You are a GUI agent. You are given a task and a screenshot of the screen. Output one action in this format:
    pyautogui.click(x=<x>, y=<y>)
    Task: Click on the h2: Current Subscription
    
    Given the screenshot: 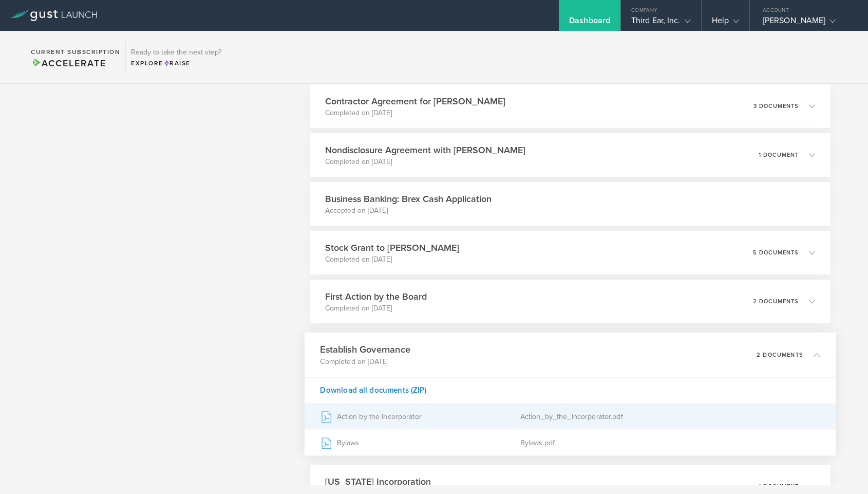 What is the action you would take?
    pyautogui.click(x=75, y=52)
    